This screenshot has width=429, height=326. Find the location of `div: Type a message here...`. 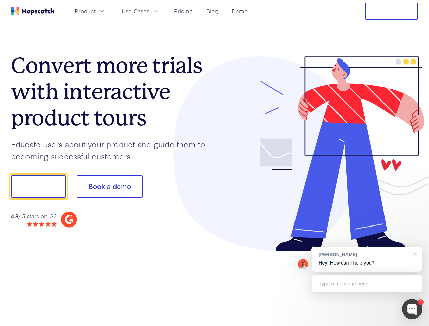

div: Type a message here... is located at coordinates (367, 284).